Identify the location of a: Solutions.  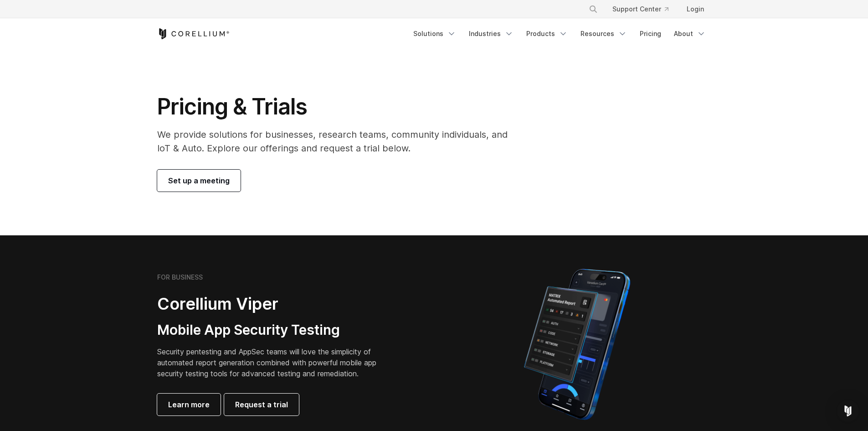
(435, 34).